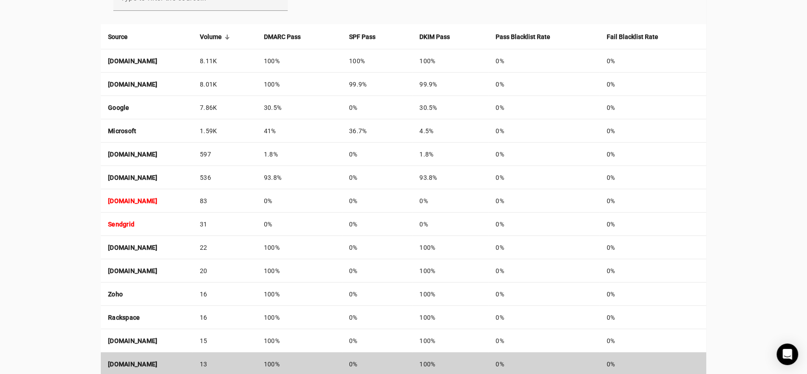 The image size is (807, 374). I want to click on td: 15, so click(225, 341).